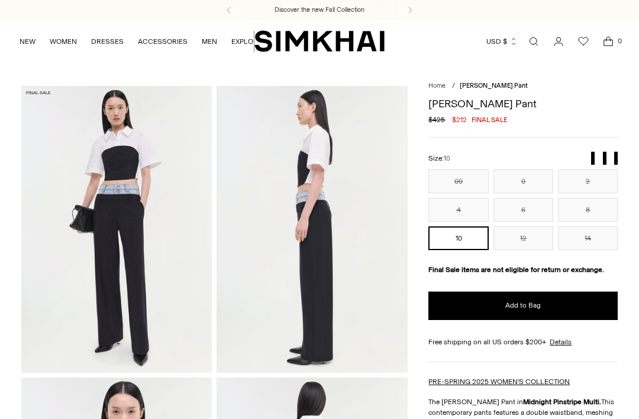 This screenshot has height=419, width=639. Describe the element at coordinates (523, 306) in the screenshot. I see `button: Add to Bag` at that location.